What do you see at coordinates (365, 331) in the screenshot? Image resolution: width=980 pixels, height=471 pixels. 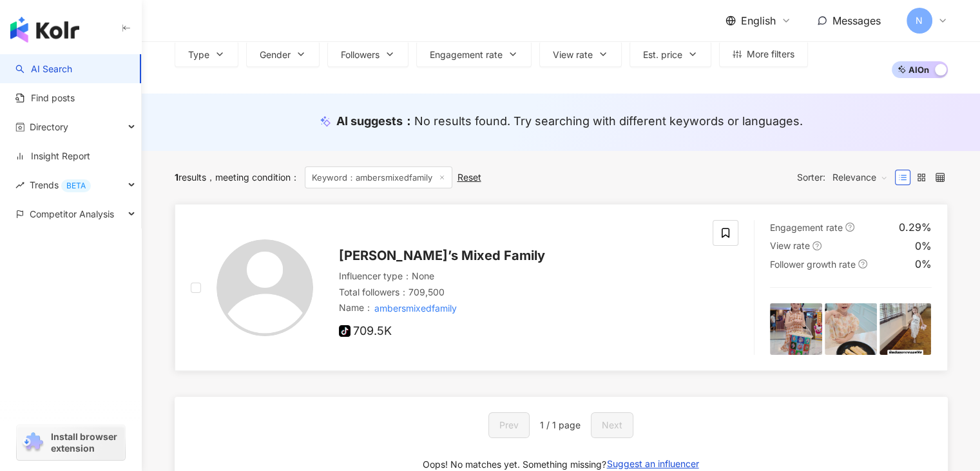 I see `span: 709.5K` at bounding box center [365, 331].